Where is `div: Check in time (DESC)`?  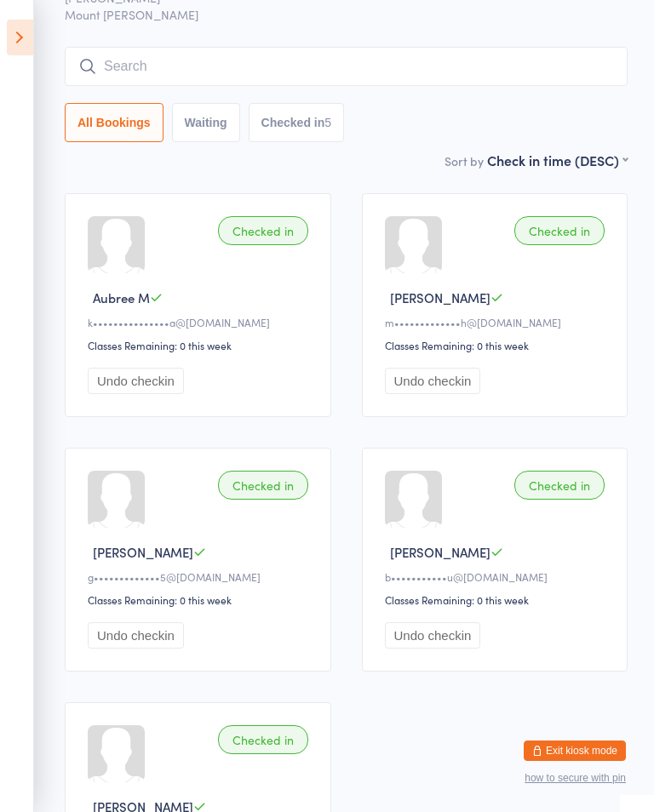 div: Check in time (DESC) is located at coordinates (556, 160).